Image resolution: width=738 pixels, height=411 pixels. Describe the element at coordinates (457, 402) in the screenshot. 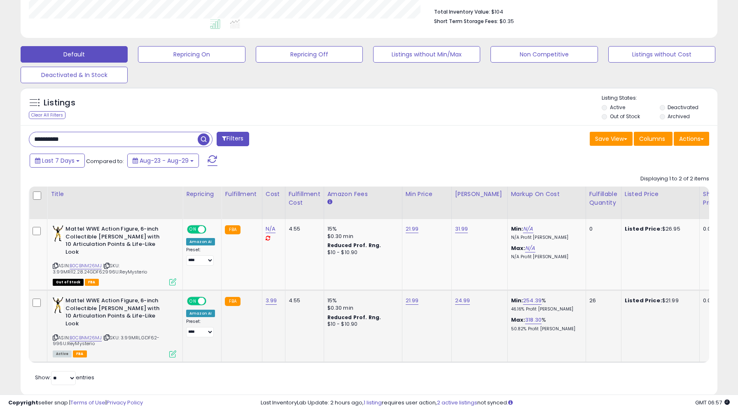

I see `a: 2 active listings` at that location.